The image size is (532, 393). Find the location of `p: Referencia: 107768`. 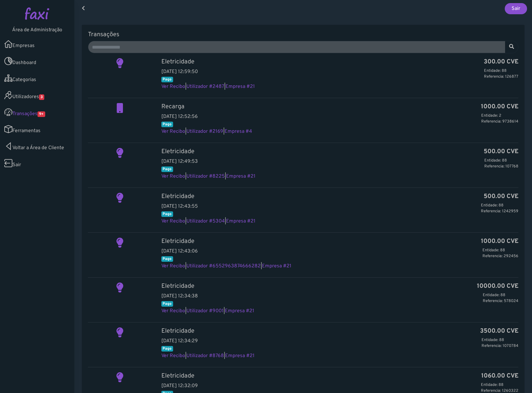

p: Referencia: 107768 is located at coordinates (501, 167).